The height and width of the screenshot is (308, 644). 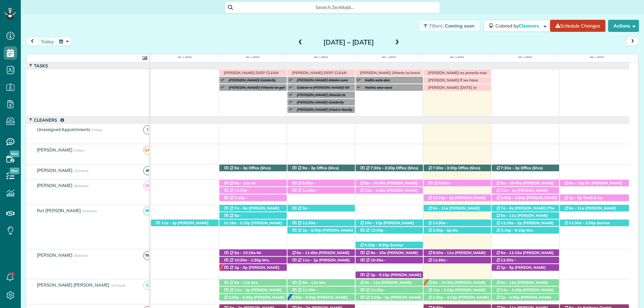 What do you see at coordinates (79, 150) in the screenshot?
I see `span: 0 Hours` at bounding box center [79, 150].